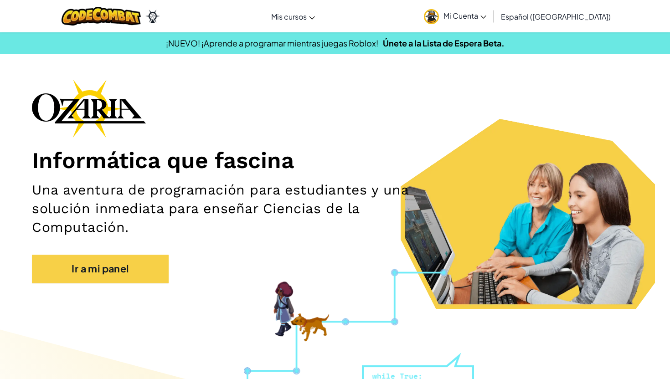  I want to click on a: Mi Cuenta, so click(455, 16).